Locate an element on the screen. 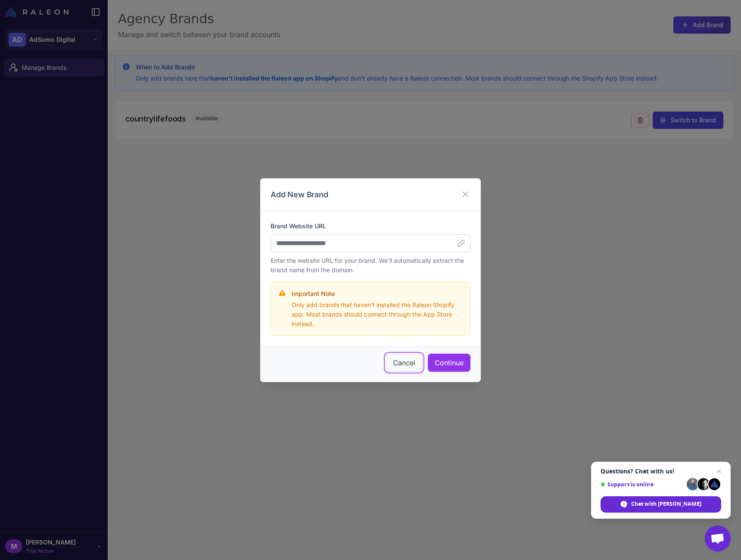  span: Support is online is located at coordinates (642, 484).